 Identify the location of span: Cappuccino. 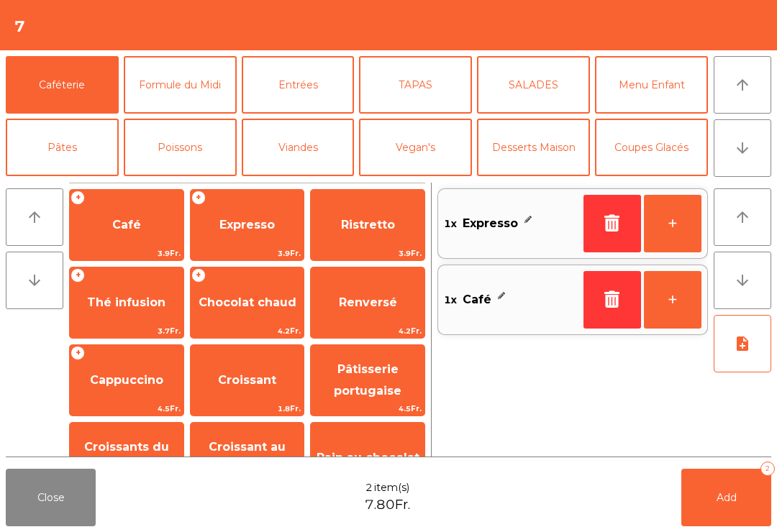
(127, 380).